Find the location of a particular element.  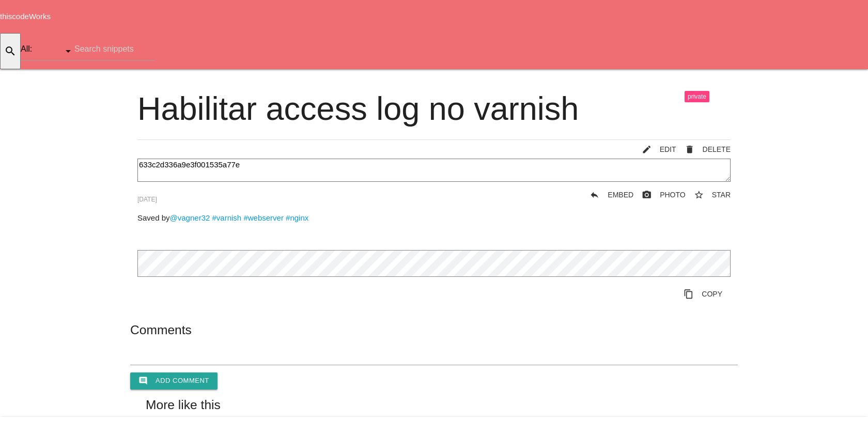

a: photo_cameraPHOTO is located at coordinates (659, 195).